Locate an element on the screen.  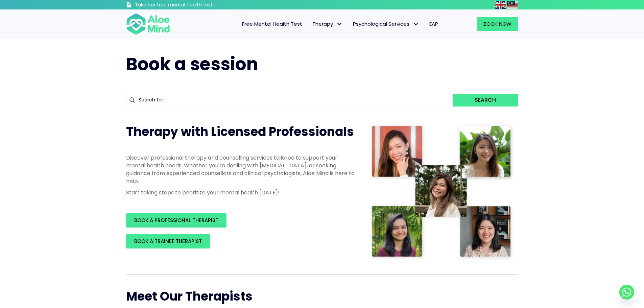
input: Search for... is located at coordinates (290, 100).